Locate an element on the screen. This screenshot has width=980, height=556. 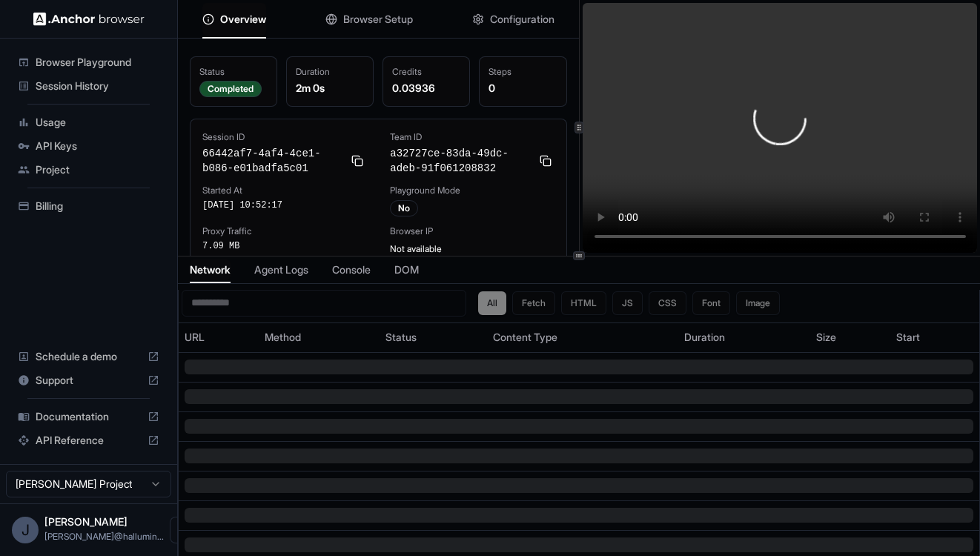
div: Project is located at coordinates (88, 169).